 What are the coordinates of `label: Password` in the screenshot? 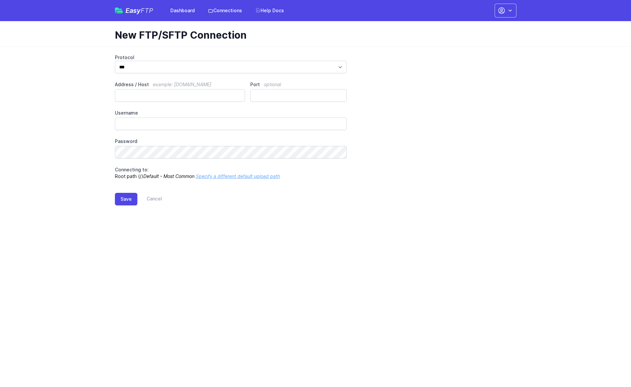 It's located at (231, 141).